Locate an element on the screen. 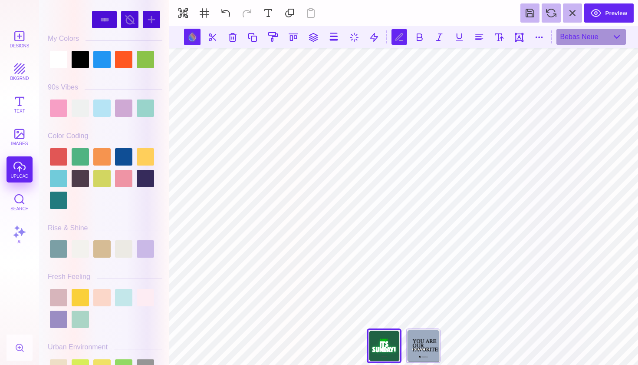  button: bkgrnd is located at coordinates (20, 72).